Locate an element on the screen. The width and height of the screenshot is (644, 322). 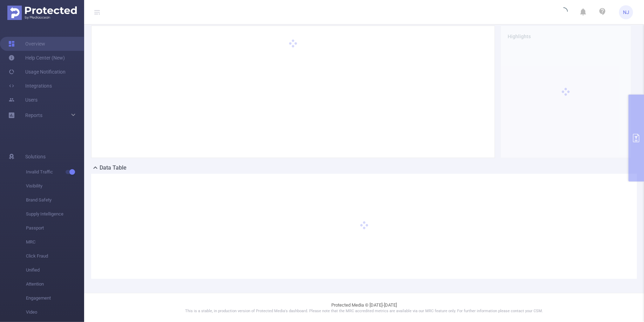
a: Users is located at coordinates (23, 100).